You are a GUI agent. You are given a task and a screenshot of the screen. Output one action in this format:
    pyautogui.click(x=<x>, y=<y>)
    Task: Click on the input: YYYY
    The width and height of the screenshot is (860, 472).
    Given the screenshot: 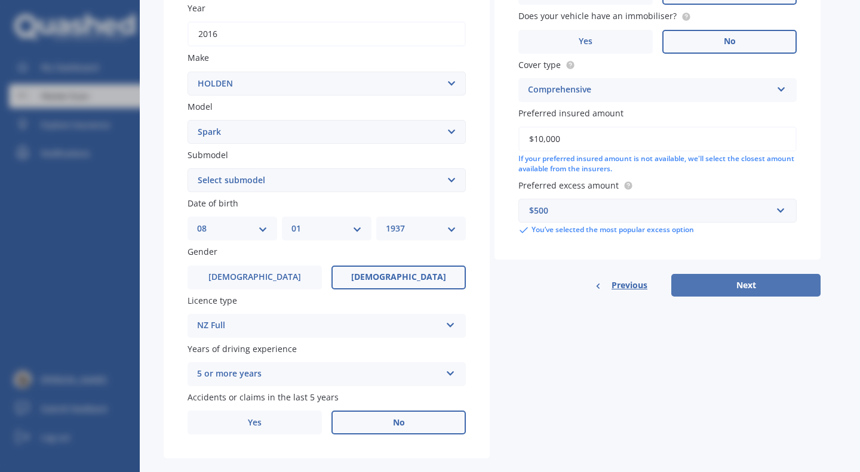 What is the action you would take?
    pyautogui.click(x=327, y=34)
    